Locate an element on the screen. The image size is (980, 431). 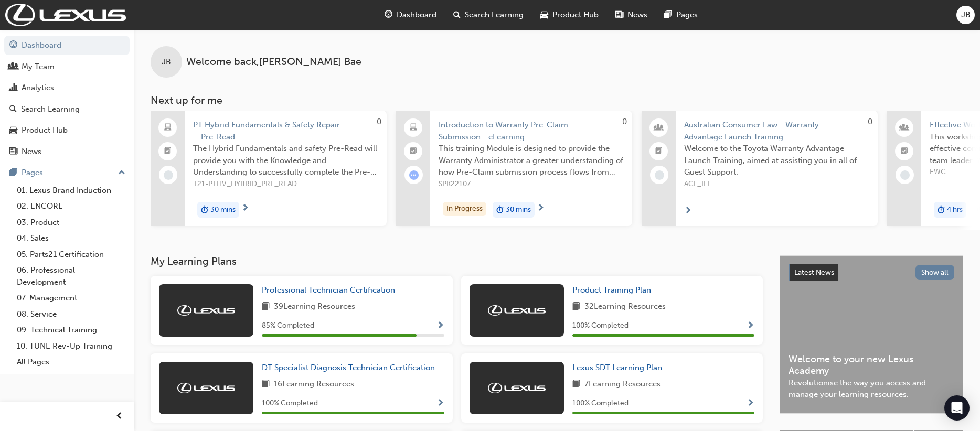
a: 0Australian Consumer Law - Warranty Advantage Launch TrainingWelcome to the Toyota Warranty Advan... is located at coordinates (760, 169).